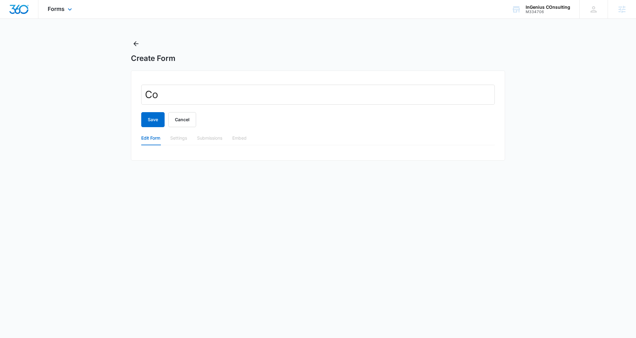 The height and width of the screenshot is (338, 636). I want to click on div: Settings, so click(179, 138).